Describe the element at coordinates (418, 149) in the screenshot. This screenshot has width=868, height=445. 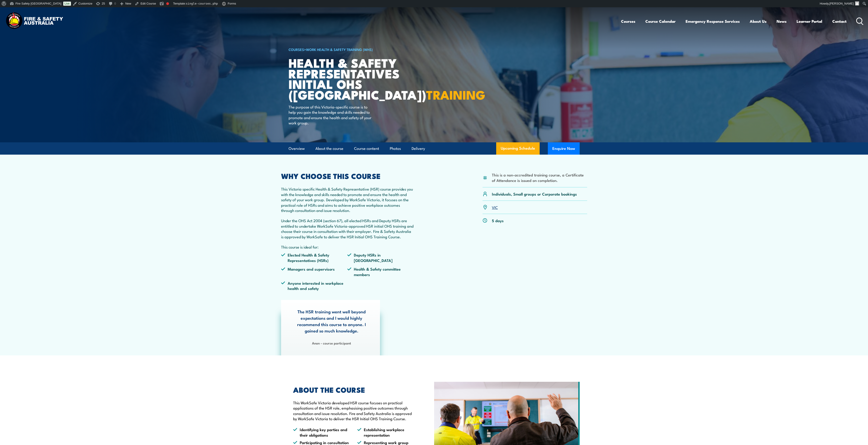
I see `a: Delivery` at that location.